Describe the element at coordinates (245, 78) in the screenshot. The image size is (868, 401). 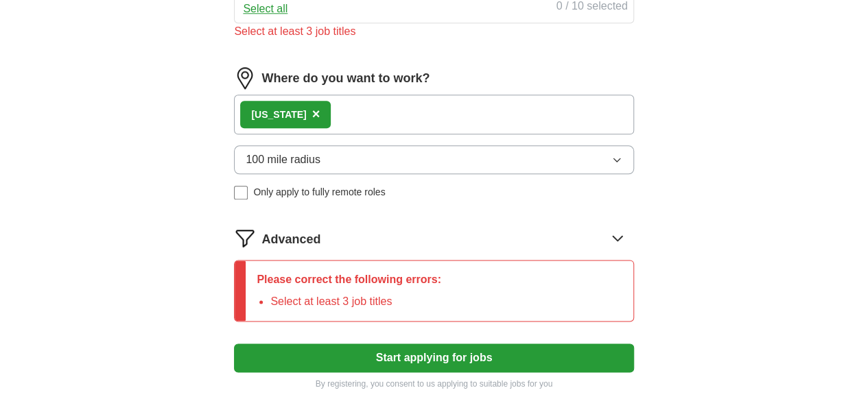
I see `img: location.png` at that location.